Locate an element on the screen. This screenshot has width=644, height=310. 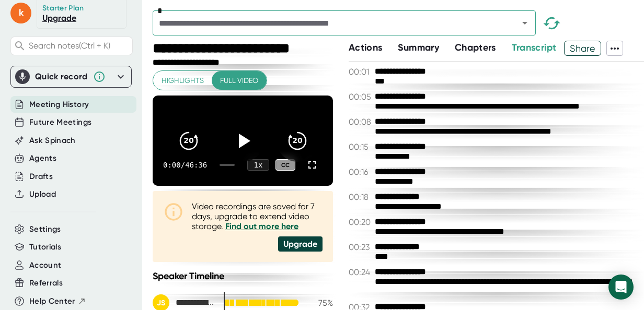
span: Chapters is located at coordinates (475, 48).